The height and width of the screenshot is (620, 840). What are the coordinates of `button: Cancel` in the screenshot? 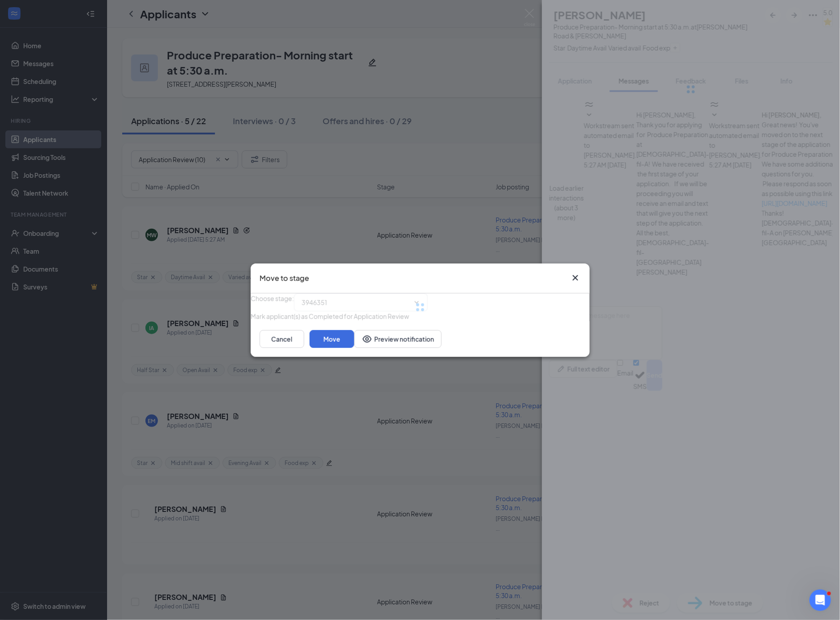 It's located at (282, 339).